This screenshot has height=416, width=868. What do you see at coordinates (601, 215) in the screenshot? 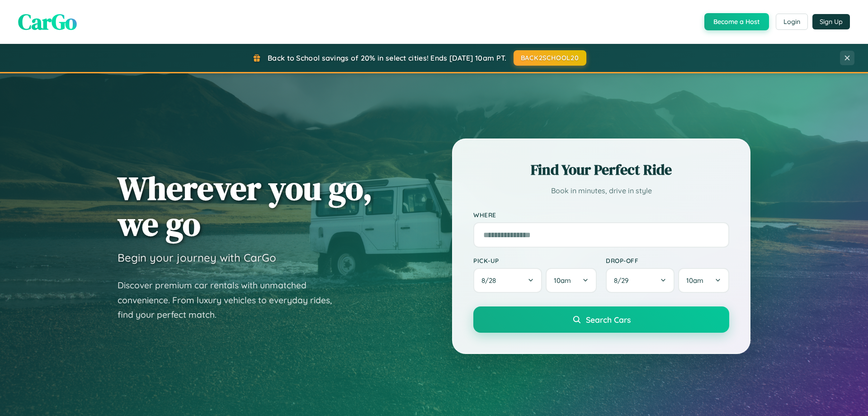
I see `label: Where` at bounding box center [601, 215].